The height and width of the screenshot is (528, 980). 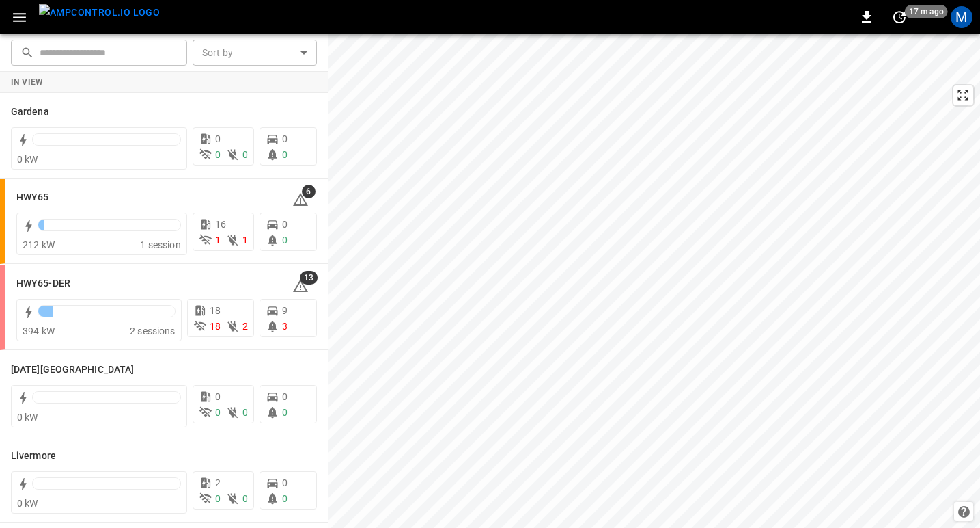 I want to click on h6: HWY65-DER, so click(x=43, y=283).